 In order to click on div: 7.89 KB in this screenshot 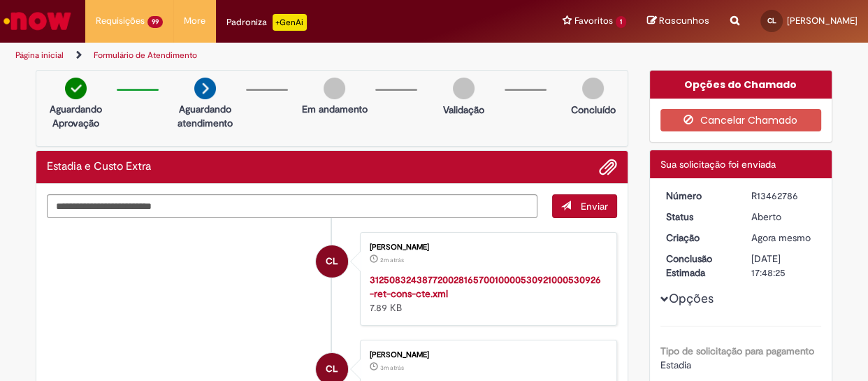, I will do `click(485, 293)`.